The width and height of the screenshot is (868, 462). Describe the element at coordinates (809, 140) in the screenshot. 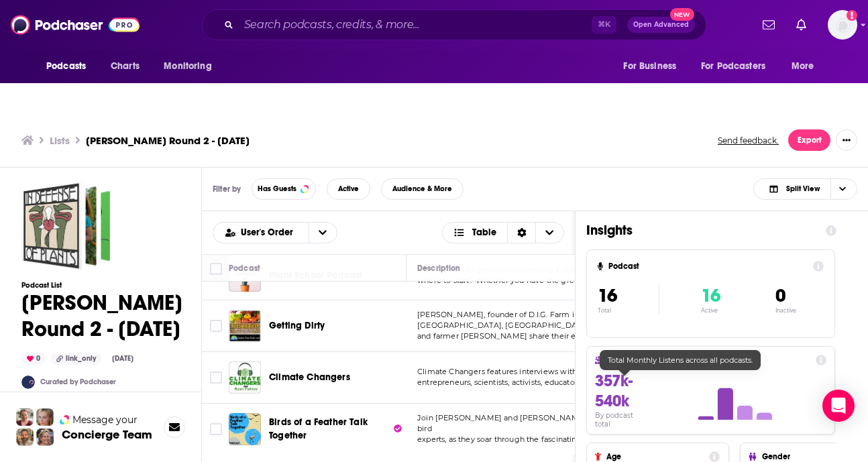

I see `button: Export` at that location.